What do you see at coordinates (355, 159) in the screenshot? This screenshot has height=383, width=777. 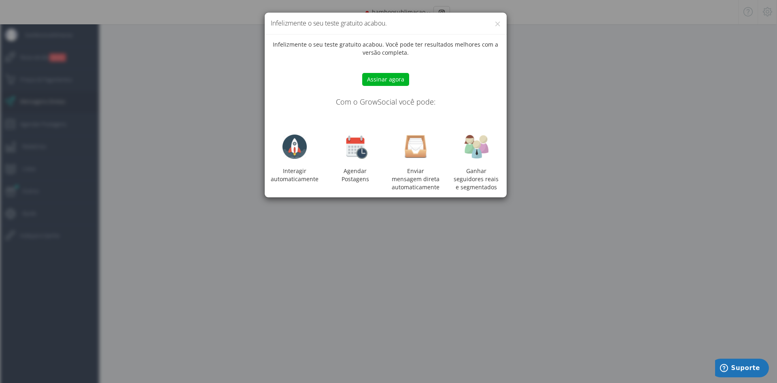 I see `div: Agendar Postagens` at bounding box center [355, 159].